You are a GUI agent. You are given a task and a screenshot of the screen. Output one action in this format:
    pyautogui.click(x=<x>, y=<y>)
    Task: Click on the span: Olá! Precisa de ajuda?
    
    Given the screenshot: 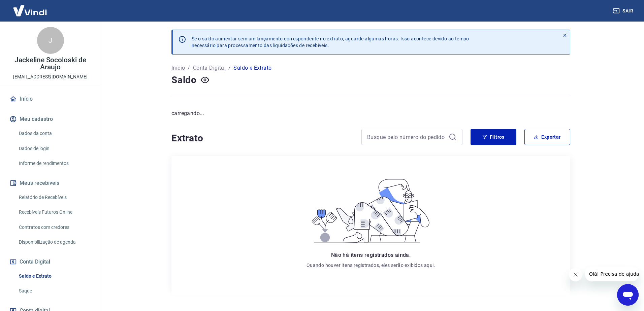 What is the action you would take?
    pyautogui.click(x=30, y=7)
    